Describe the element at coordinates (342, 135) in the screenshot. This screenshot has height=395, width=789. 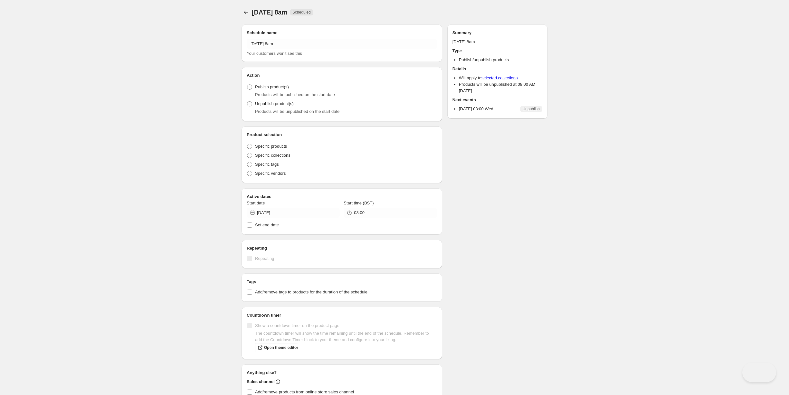
I see `h2: Product selection` at that location.